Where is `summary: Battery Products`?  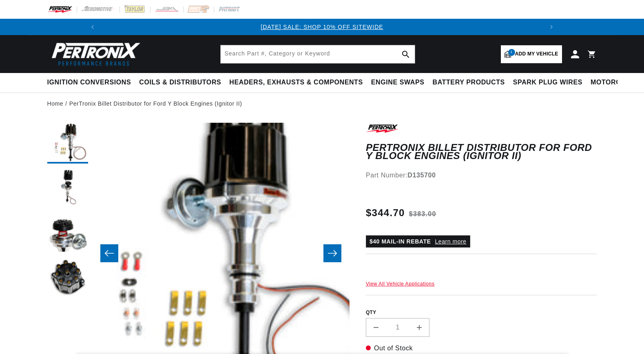 summary: Battery Products is located at coordinates (469, 82).